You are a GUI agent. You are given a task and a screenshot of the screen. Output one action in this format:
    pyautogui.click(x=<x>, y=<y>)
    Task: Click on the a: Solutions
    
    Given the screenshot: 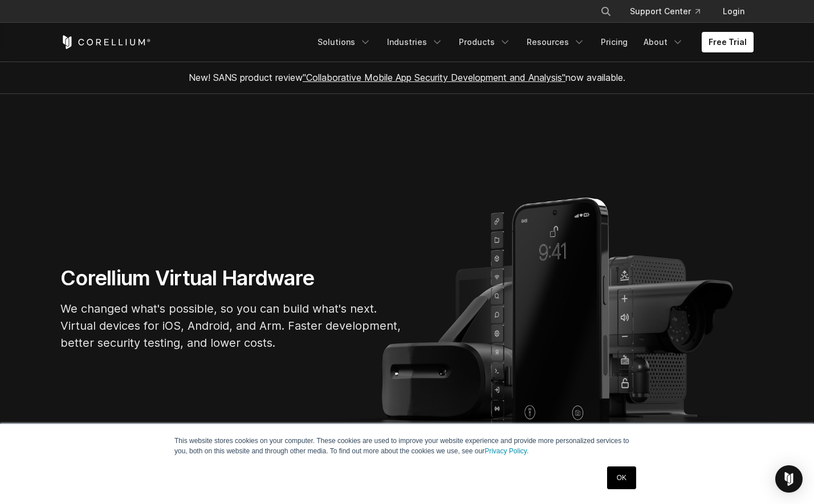 What is the action you would take?
    pyautogui.click(x=344, y=42)
    